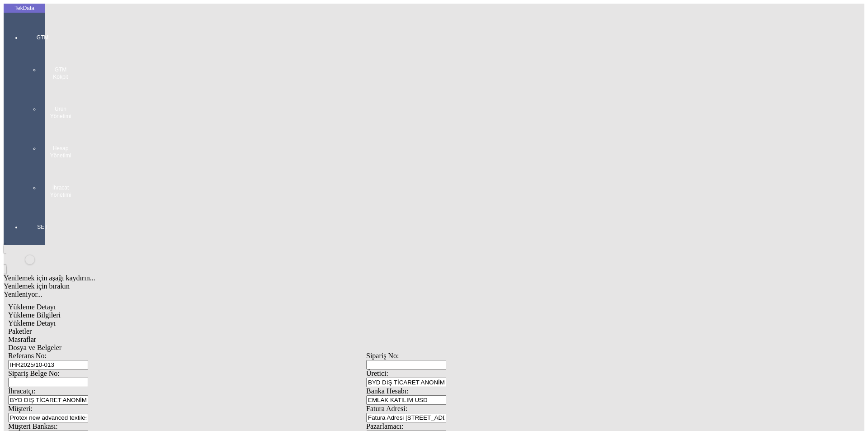 Image resolution: width=868 pixels, height=431 pixels. I want to click on span: SET, so click(42, 227).